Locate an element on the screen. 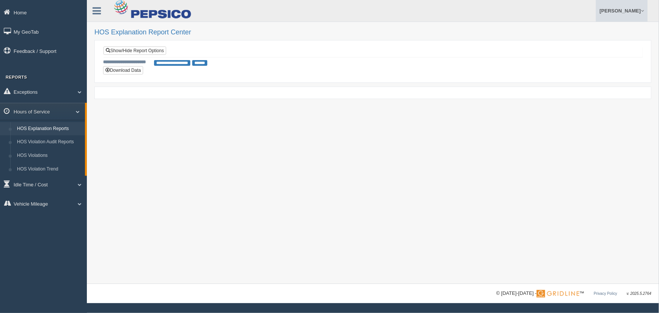 Image resolution: width=659 pixels, height=313 pixels. a: Privacy Policy is located at coordinates (606, 293).